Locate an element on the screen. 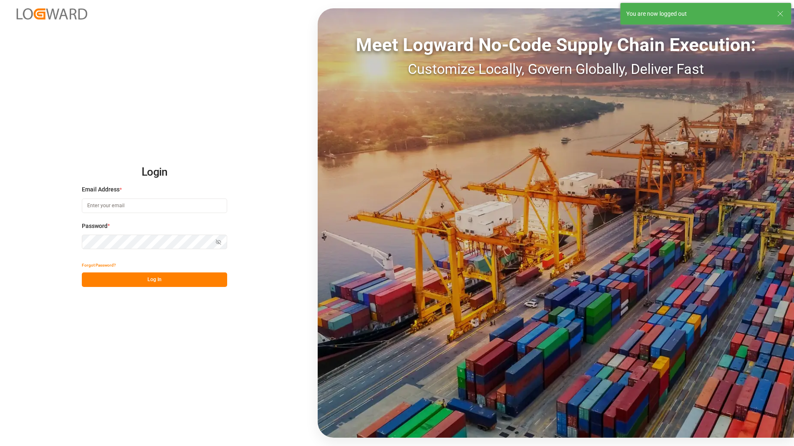  div: Customize Locally, Govern Globally, Deliver Fast is located at coordinates (556, 69).